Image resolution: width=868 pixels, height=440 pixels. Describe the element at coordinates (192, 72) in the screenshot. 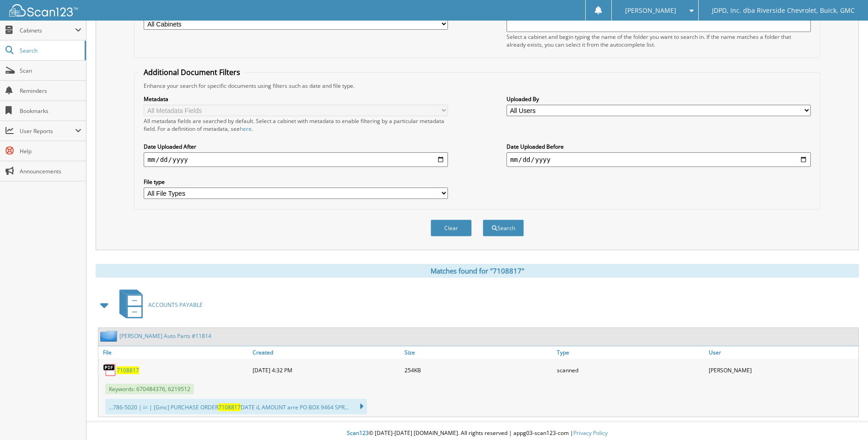

I see `legend: Additional Document Filters` at that location.